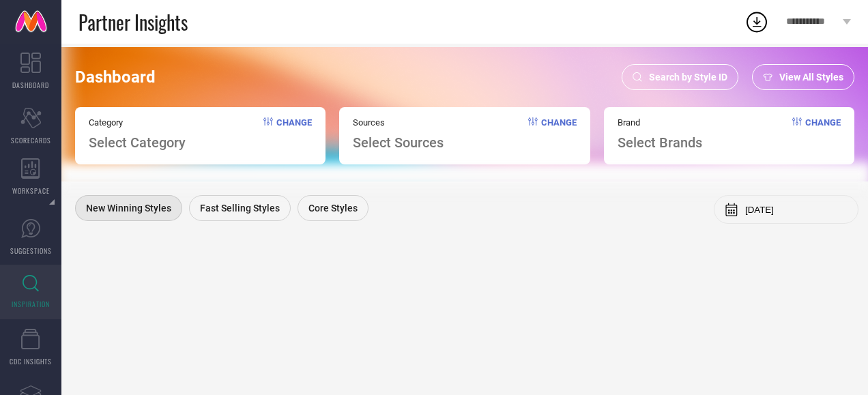  Describe the element at coordinates (811, 77) in the screenshot. I see `span: View All Styles` at that location.